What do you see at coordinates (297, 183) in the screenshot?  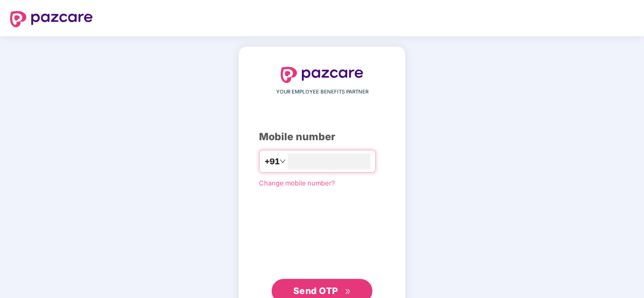 I see `a: Change mobile number?` at bounding box center [297, 183].